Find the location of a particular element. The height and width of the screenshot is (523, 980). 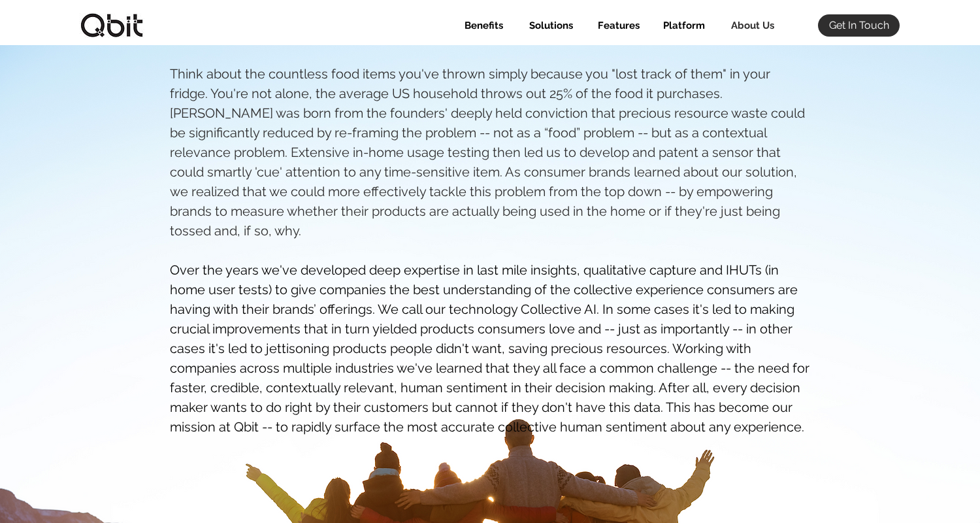

img: qbitlogo-border.jpg is located at coordinates (112, 25).